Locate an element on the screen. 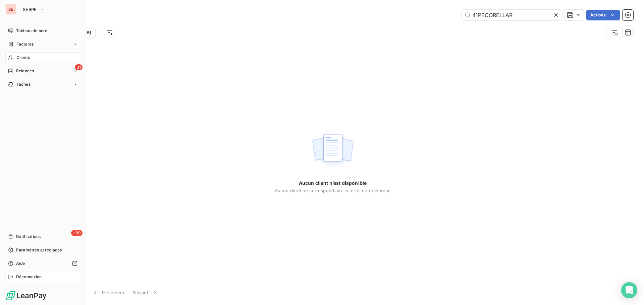 This screenshot has height=305, width=644. a: Aide is located at coordinates (43, 264).